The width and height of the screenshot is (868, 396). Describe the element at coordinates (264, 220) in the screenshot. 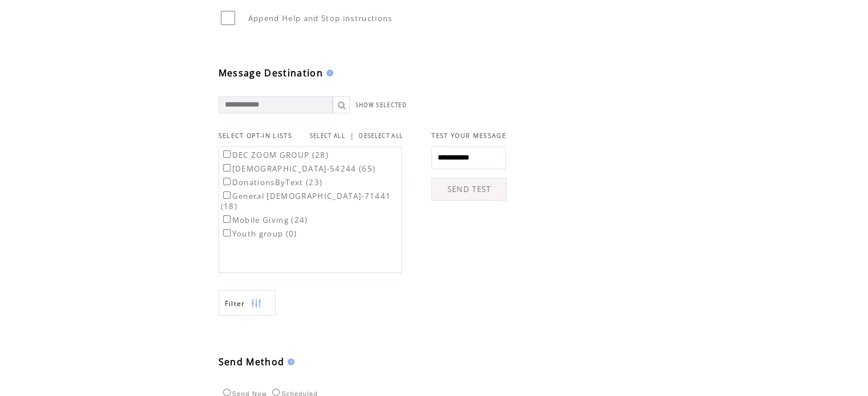

I see `label: Mobile Giving (24)` at that location.